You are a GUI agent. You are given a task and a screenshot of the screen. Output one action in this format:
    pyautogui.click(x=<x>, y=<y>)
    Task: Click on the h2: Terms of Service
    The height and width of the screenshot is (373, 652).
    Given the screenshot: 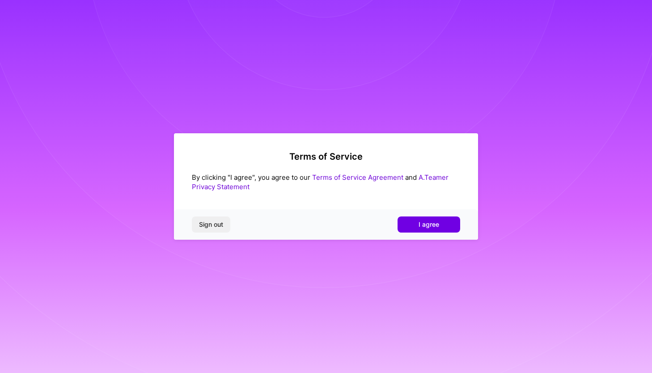 What is the action you would take?
    pyautogui.click(x=326, y=157)
    